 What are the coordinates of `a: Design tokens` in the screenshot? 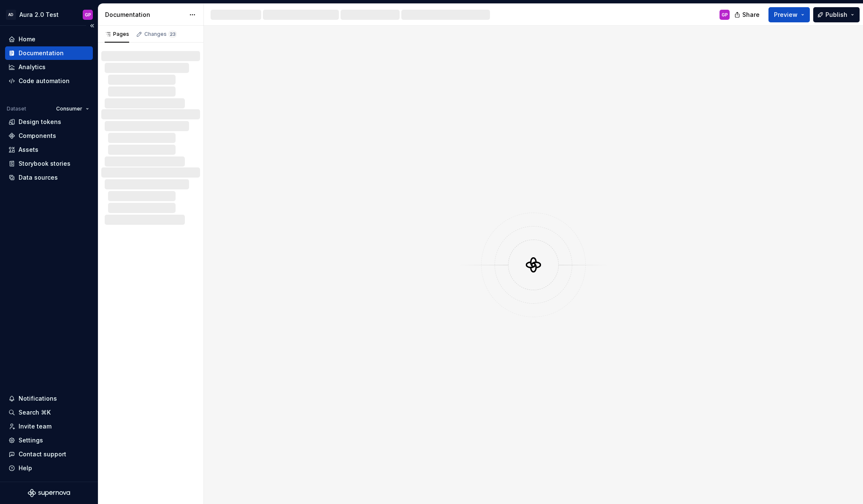 It's located at (49, 122).